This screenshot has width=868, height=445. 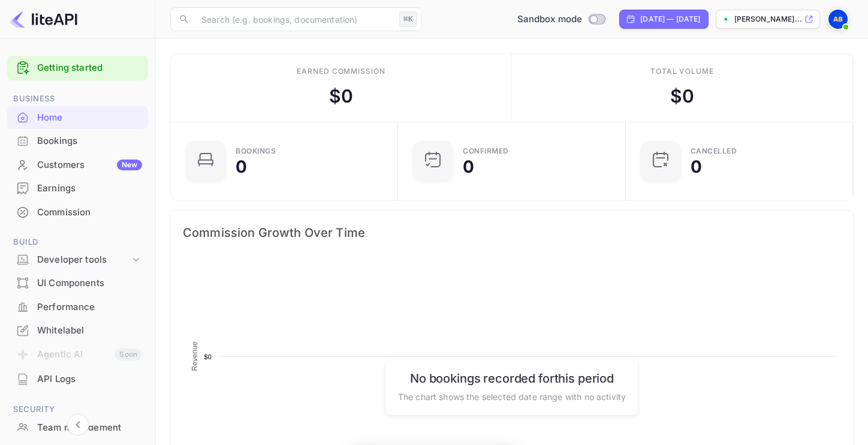 I want to click on span: Build, so click(x=77, y=242).